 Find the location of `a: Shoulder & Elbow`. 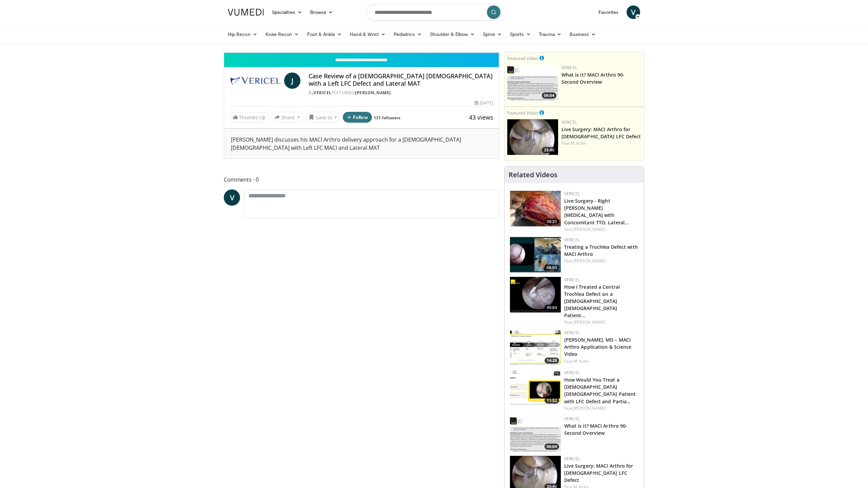

a: Shoulder & Elbow is located at coordinates (452, 35).